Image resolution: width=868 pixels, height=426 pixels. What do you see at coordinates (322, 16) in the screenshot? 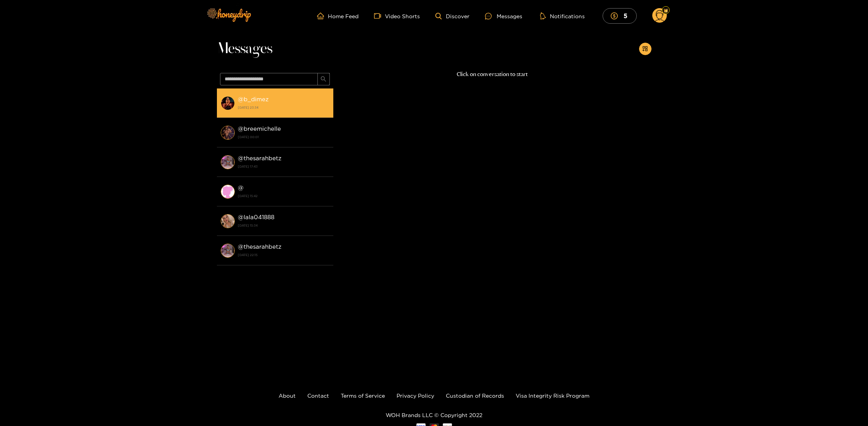
I see `span: home` at bounding box center [322, 16].